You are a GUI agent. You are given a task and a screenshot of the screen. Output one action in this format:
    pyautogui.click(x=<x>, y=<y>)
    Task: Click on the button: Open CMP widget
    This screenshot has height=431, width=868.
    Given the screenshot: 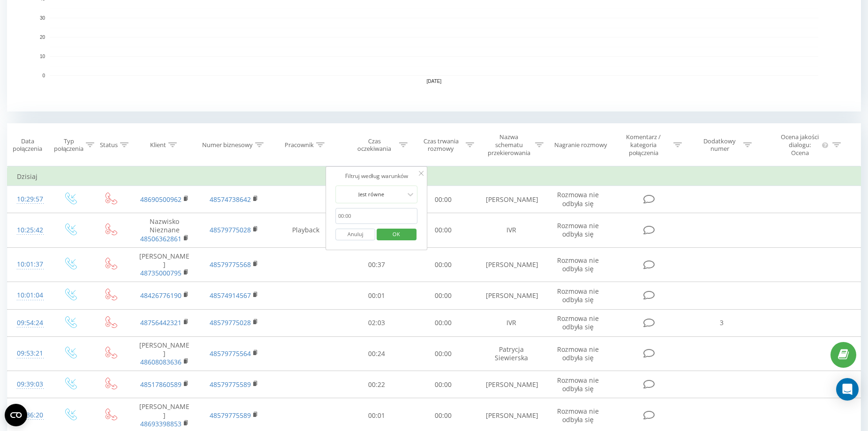 What is the action you would take?
    pyautogui.click(x=16, y=415)
    